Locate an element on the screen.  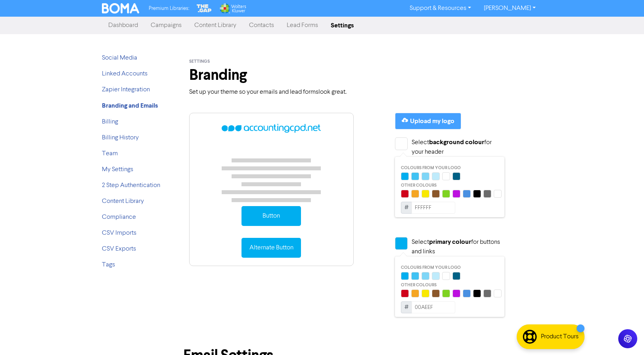
a: Billing is located at coordinates (110, 122).